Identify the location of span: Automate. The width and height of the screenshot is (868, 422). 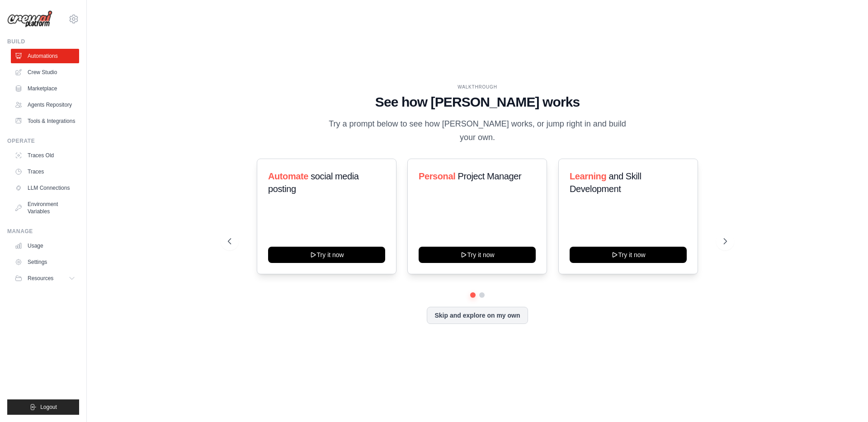
(288, 176).